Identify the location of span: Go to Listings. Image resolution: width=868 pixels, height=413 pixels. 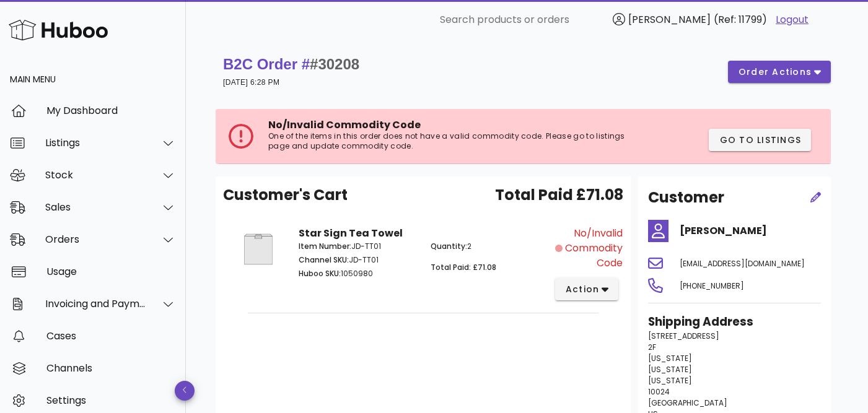
(759, 140).